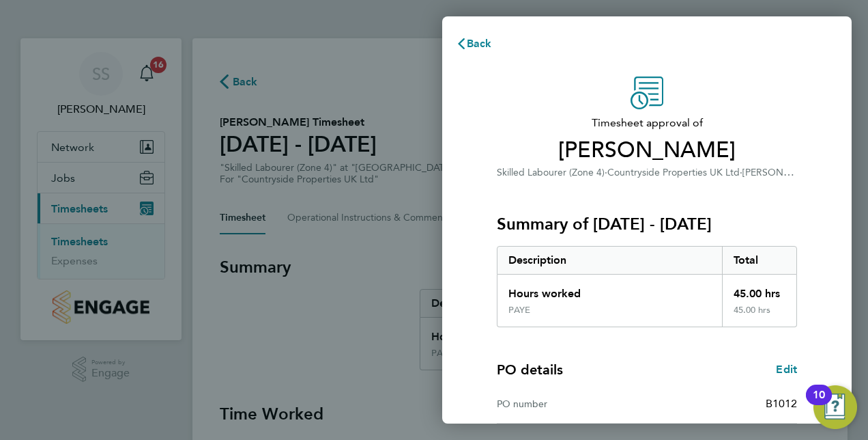 The height and width of the screenshot is (440, 868). What do you see at coordinates (835, 407) in the screenshot?
I see `button: Open Resource Center, 10 new notifications` at bounding box center [835, 407].